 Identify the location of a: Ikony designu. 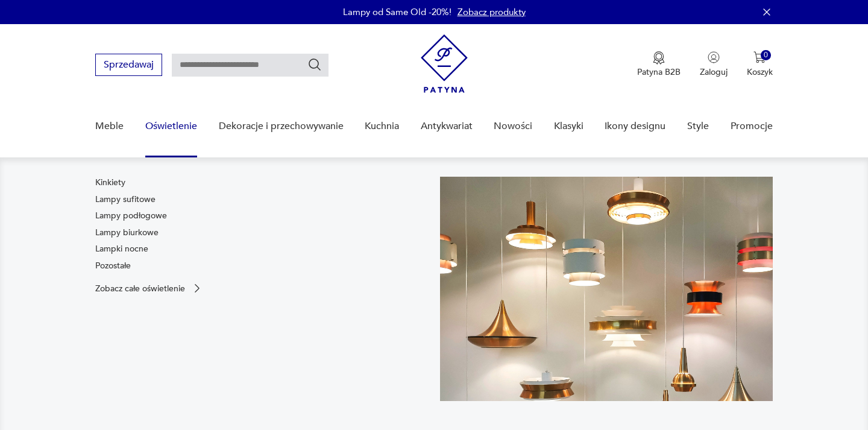
(634, 126).